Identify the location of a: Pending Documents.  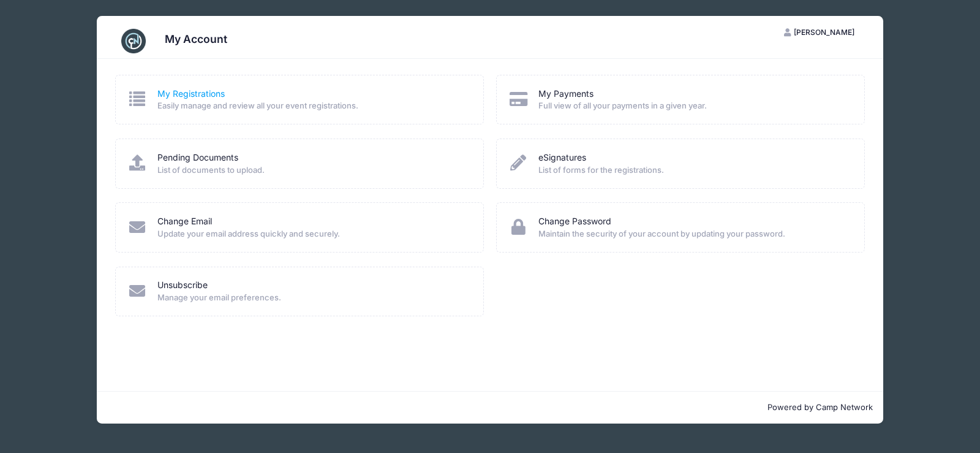
(198, 158).